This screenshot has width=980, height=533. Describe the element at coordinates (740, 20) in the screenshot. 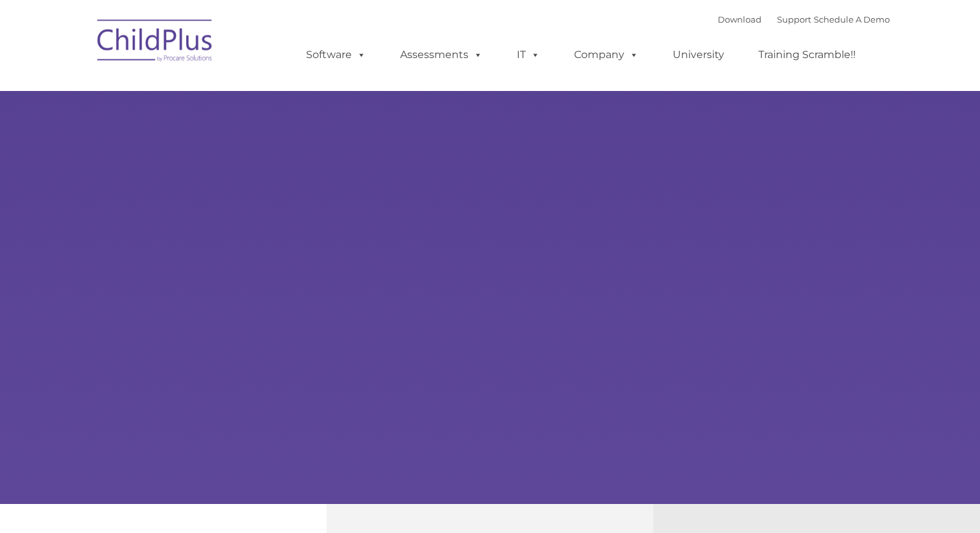

I see `a: Download` at that location.